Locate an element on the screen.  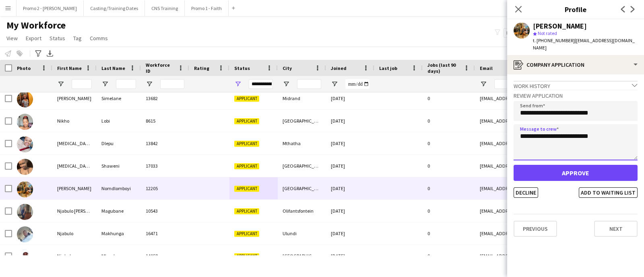
span: Tag is located at coordinates (77, 38).